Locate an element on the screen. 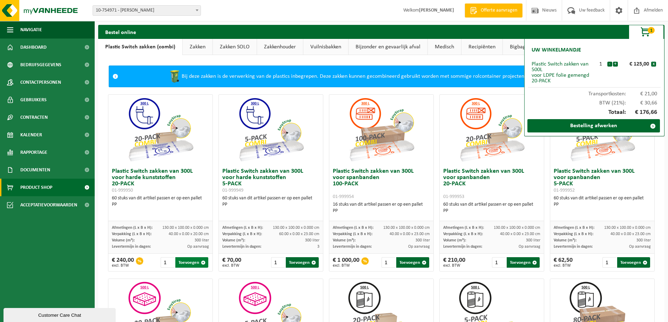  span: 01-999950 is located at coordinates (122, 190).